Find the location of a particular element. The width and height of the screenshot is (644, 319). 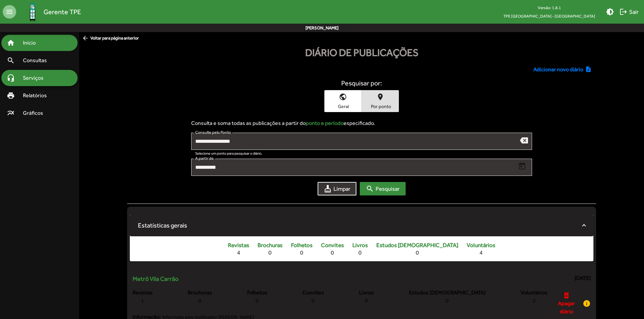

mat-icon: public is located at coordinates (343, 97).